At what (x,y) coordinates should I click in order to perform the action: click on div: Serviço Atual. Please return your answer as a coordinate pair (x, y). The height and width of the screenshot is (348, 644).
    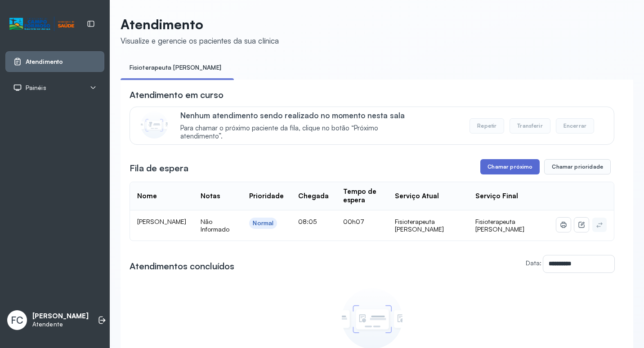
    Looking at the image, I should click on (417, 196).